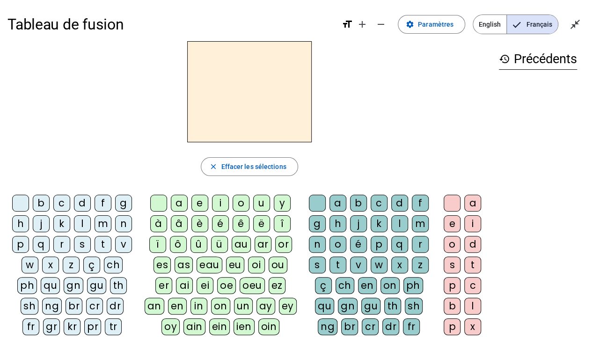  Describe the element at coordinates (159, 224) in the screenshot. I see `div: à` at that location.